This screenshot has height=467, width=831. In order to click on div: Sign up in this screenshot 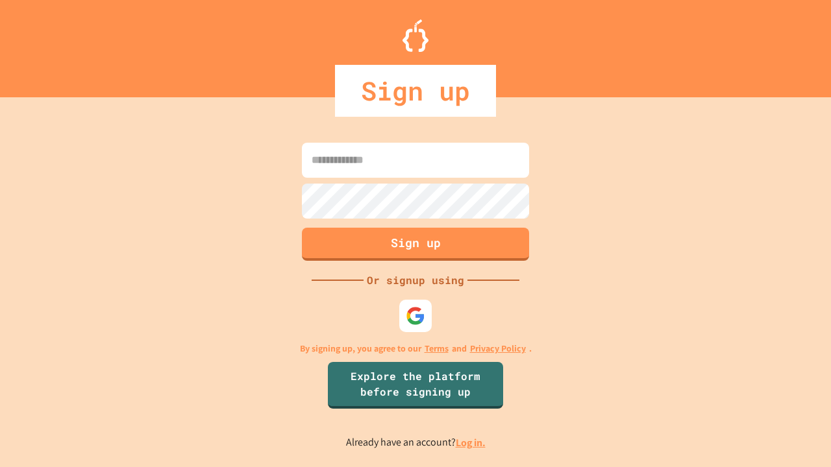, I will do `click(416, 91)`.